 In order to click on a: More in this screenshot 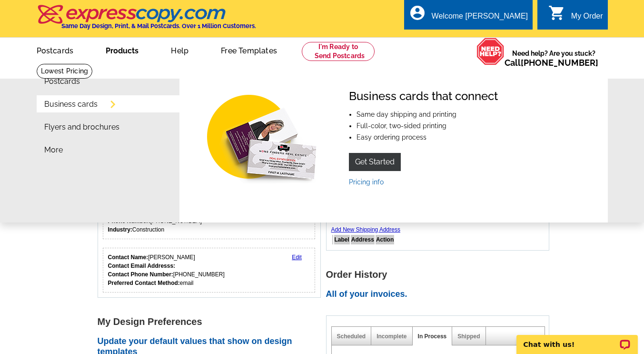, I will do `click(53, 150)`.